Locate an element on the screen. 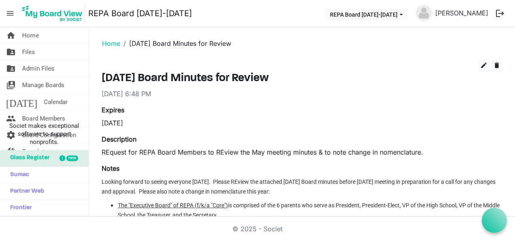  span: Partner Web is located at coordinates (25, 191).